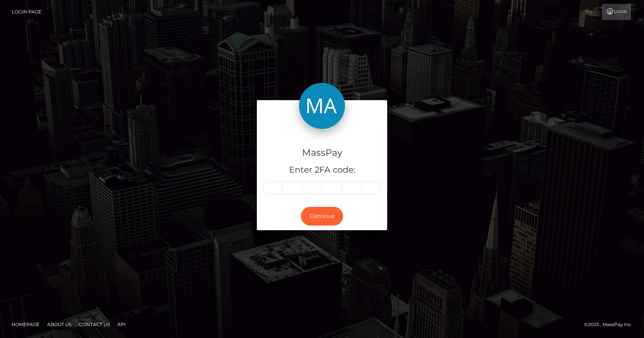 The image size is (644, 338). What do you see at coordinates (59, 324) in the screenshot?
I see `a: About Us` at bounding box center [59, 324].